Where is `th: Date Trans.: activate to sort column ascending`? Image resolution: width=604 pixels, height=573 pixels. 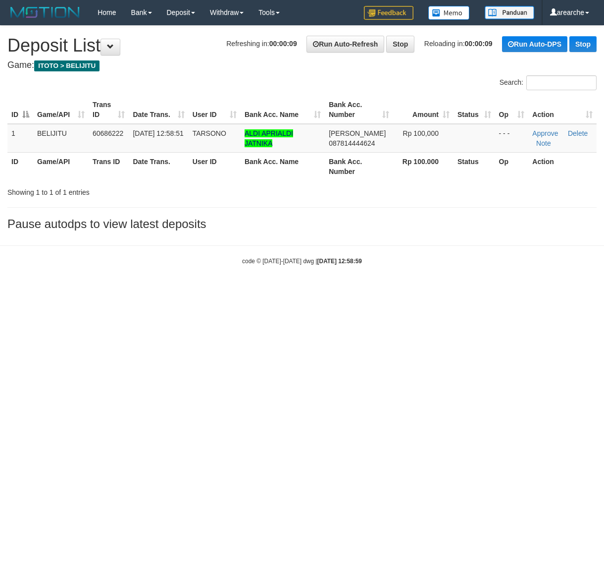
th: Date Trans.: activate to sort column ascending is located at coordinates (159, 109).